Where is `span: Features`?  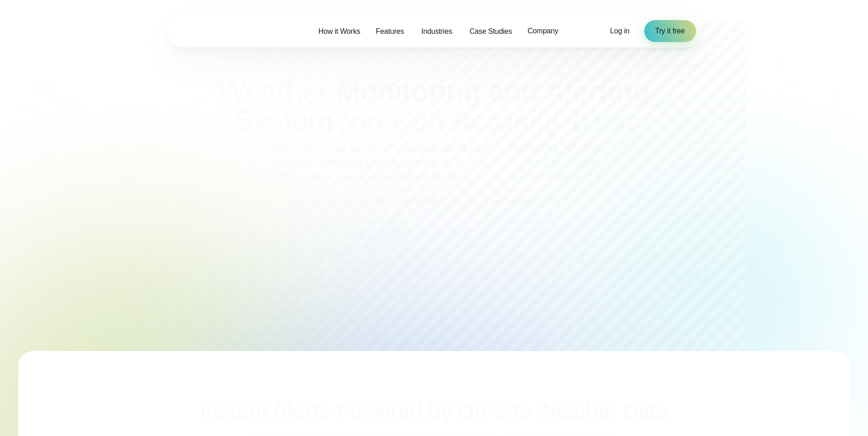
span: Features is located at coordinates (390, 31).